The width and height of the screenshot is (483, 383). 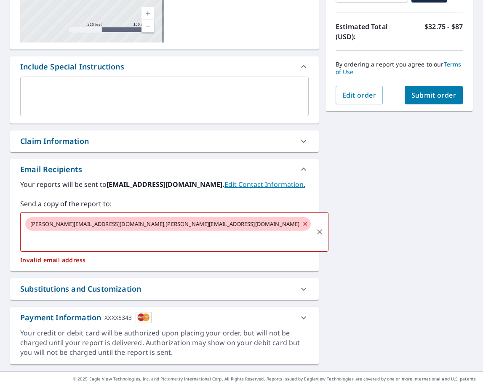 I want to click on div: Payment Information, so click(x=86, y=318).